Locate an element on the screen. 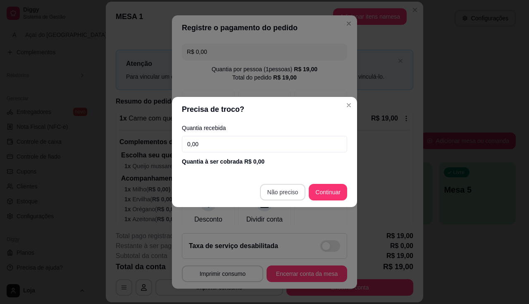 The width and height of the screenshot is (529, 304). div: Quantia à ser cobrada R$ 0,00 is located at coordinates (265, 161).